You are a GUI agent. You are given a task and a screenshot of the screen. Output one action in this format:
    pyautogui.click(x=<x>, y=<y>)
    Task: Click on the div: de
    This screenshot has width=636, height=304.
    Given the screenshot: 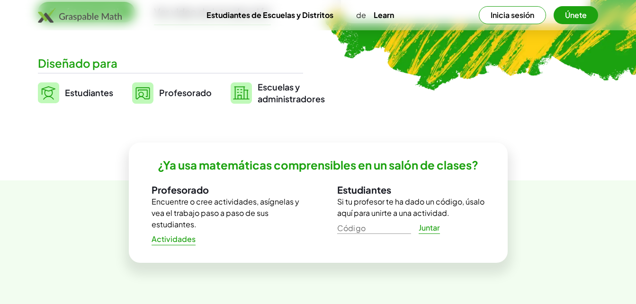 What is the action you would take?
    pyautogui.click(x=300, y=15)
    